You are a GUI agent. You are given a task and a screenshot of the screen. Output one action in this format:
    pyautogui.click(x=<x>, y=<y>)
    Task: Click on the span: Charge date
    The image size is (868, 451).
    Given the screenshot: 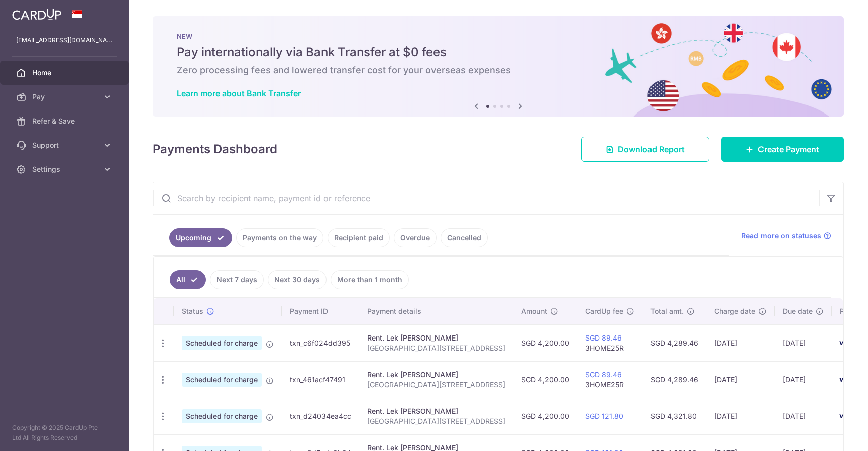 What is the action you would take?
    pyautogui.click(x=735, y=312)
    